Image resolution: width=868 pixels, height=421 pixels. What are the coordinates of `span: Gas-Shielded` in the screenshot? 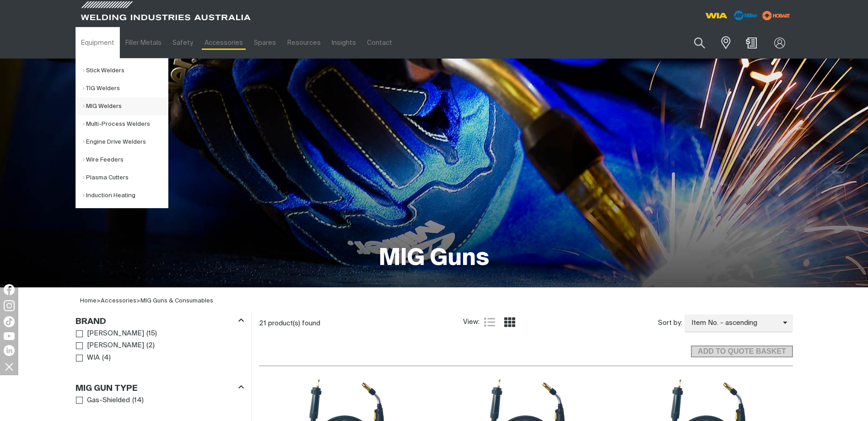 It's located at (108, 401).